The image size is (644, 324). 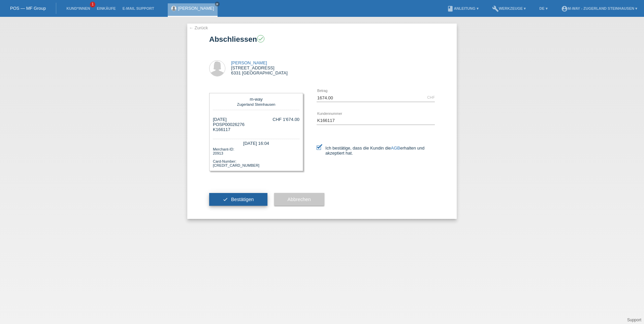 What do you see at coordinates (28, 8) in the screenshot?
I see `a: POS — MF Group` at bounding box center [28, 8].